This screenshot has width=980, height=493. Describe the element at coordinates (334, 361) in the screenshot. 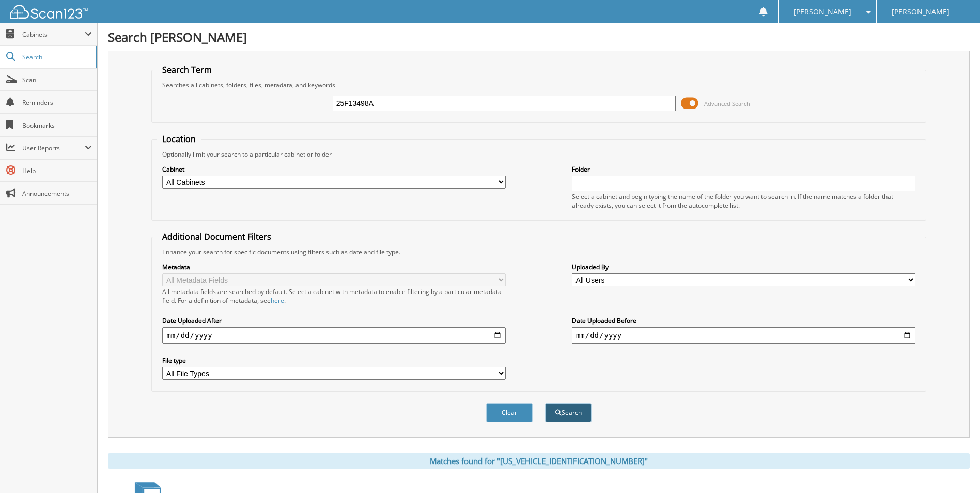

I see `label: File type` at that location.